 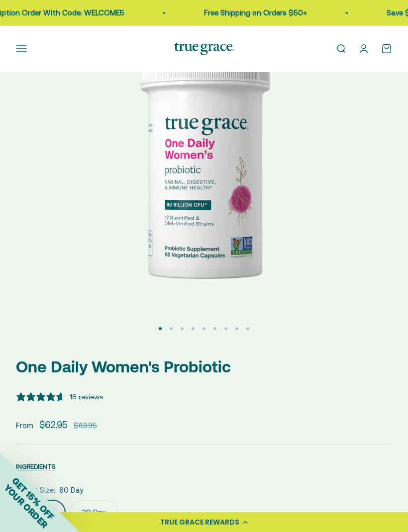 I want to click on sale-price: $62.95, so click(x=53, y=425).